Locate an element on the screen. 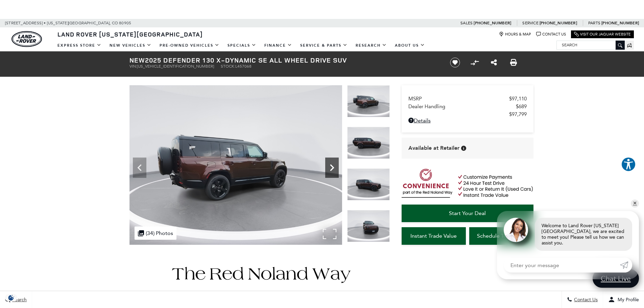 The image size is (644, 308). input: Enter your message is located at coordinates (562, 265).